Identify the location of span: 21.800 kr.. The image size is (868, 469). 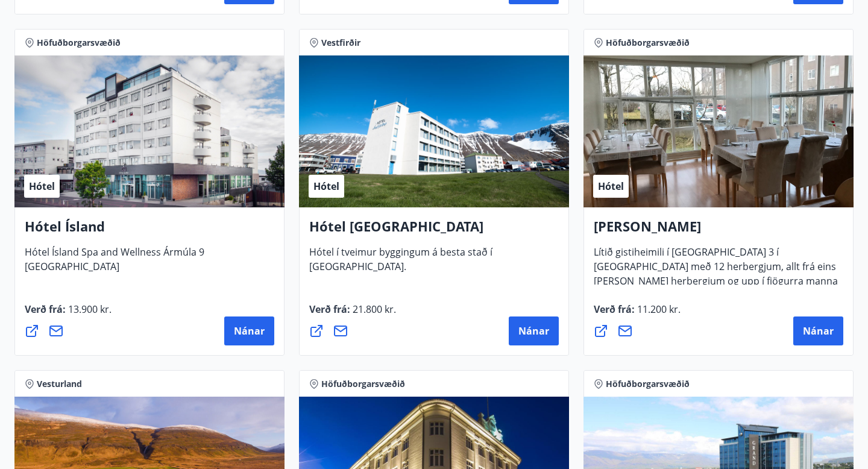
(373, 309).